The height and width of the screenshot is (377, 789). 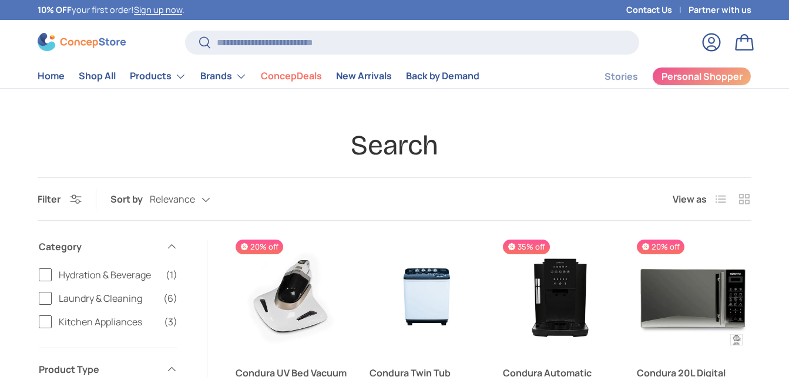 What do you see at coordinates (689, 199) in the screenshot?
I see `span: View as` at bounding box center [689, 199].